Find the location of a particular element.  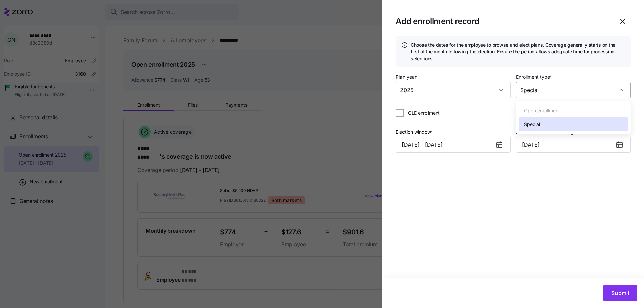

input: MM/DD/YYYY is located at coordinates (573, 145).